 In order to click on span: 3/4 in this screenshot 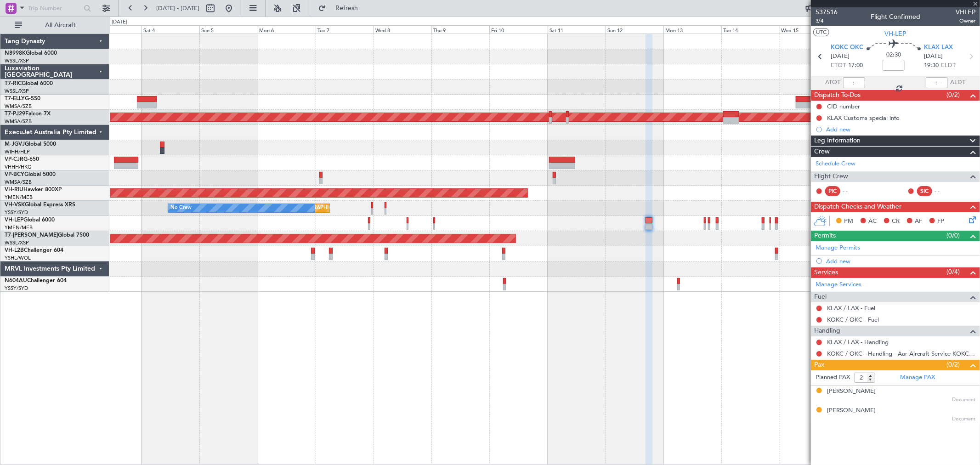, I will do `click(827, 20)`.